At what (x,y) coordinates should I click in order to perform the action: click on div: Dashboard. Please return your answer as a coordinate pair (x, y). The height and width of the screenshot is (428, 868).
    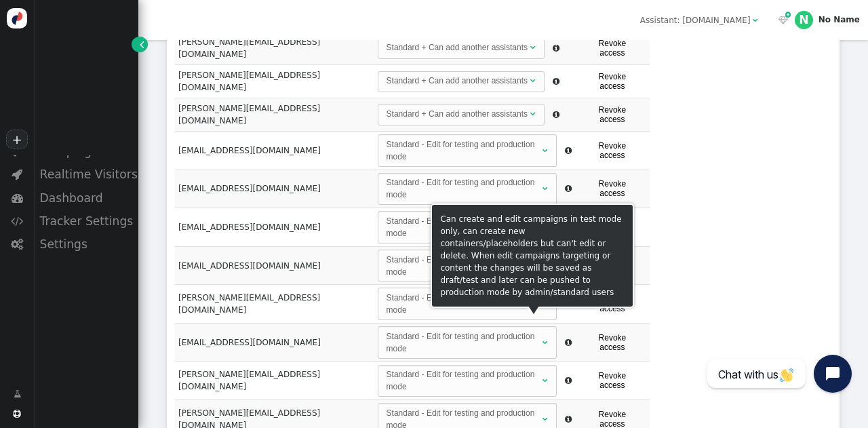
    Looking at the image, I should click on (86, 198).